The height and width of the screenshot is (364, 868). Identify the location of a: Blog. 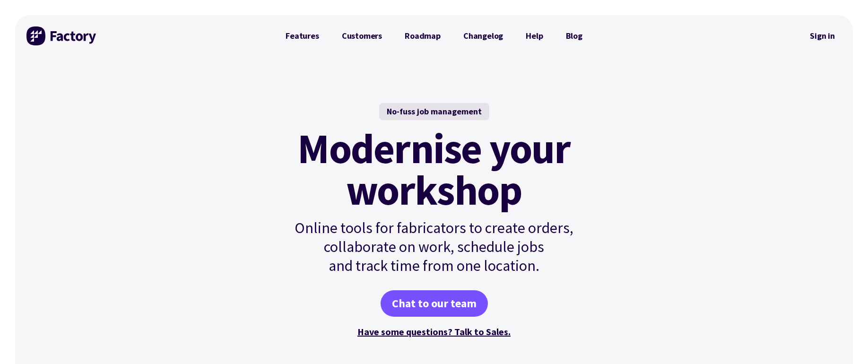
(574, 36).